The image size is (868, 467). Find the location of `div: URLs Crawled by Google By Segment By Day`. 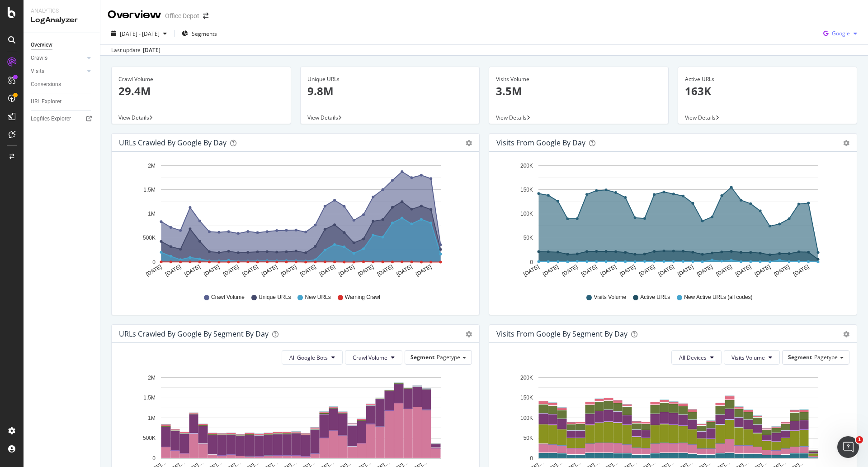

div: URLs Crawled by Google By Segment By Day is located at coordinates (193, 334).